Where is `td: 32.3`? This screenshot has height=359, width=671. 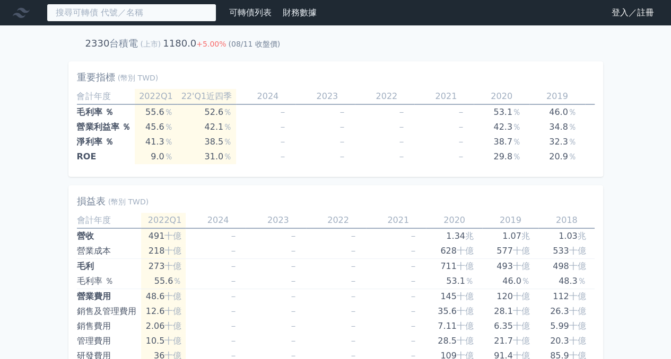
td: 32.3 is located at coordinates (557, 142).